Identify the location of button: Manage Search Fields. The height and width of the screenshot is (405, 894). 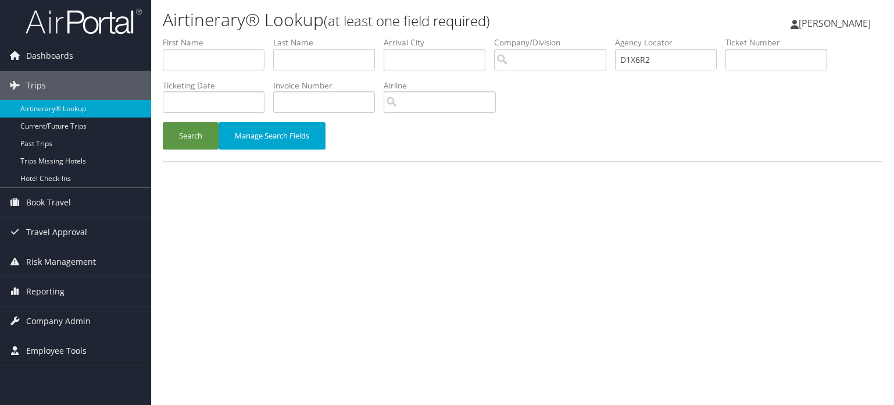
(272, 135).